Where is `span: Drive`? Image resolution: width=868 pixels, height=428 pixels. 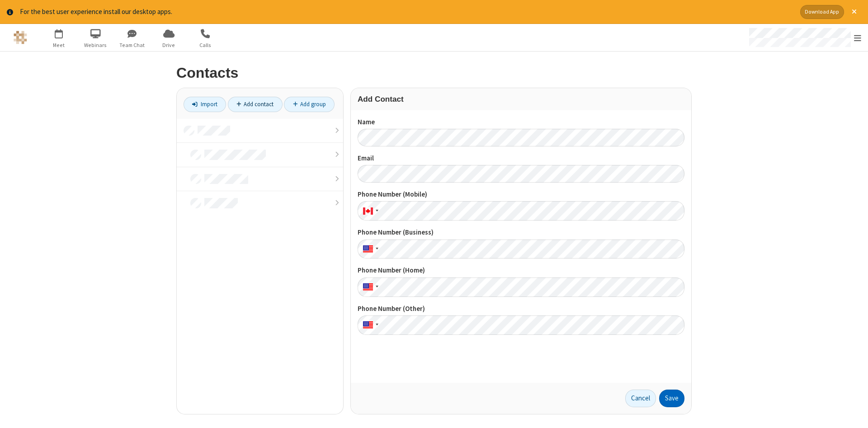 span: Drive is located at coordinates (168, 46).